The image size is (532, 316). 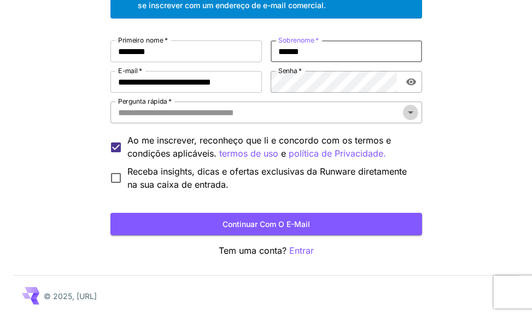 What do you see at coordinates (143, 101) in the screenshot?
I see `font: Pergunta rápida` at bounding box center [143, 101].